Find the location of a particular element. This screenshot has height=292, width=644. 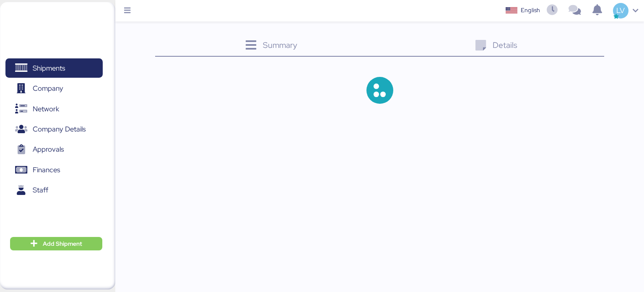

a: Approvals is located at coordinates (54, 150).